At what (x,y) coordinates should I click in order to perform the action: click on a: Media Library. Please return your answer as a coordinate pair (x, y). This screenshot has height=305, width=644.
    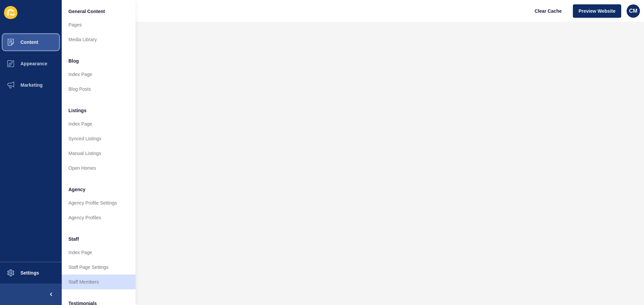
    Looking at the image, I should click on (98, 39).